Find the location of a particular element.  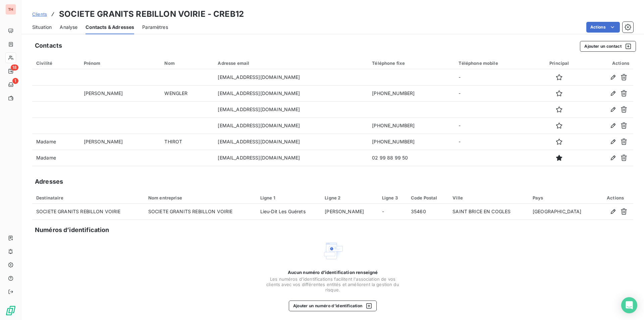

td: 02 99 88 99 50 is located at coordinates (411, 158).